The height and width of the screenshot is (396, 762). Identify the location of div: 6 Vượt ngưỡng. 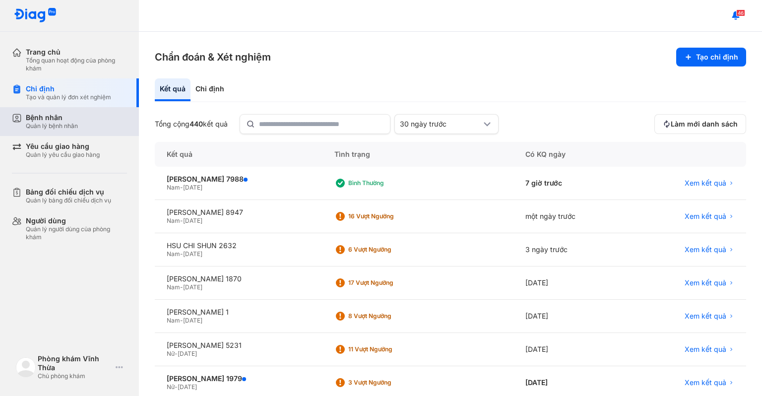
(388, 250).